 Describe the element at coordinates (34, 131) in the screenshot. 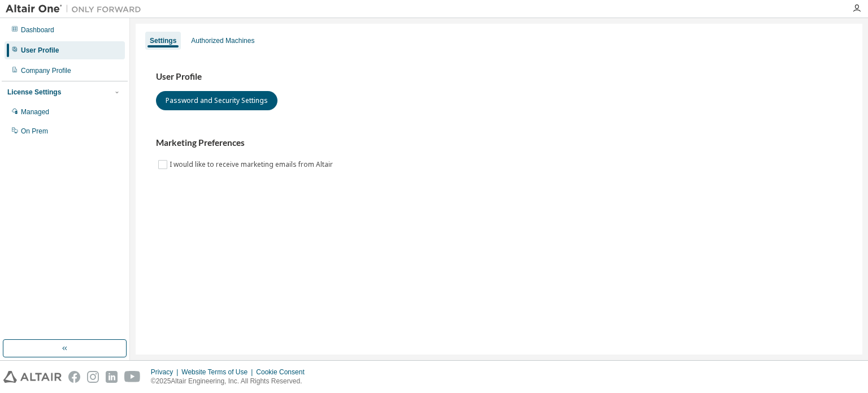

I see `div: On Prem` at that location.